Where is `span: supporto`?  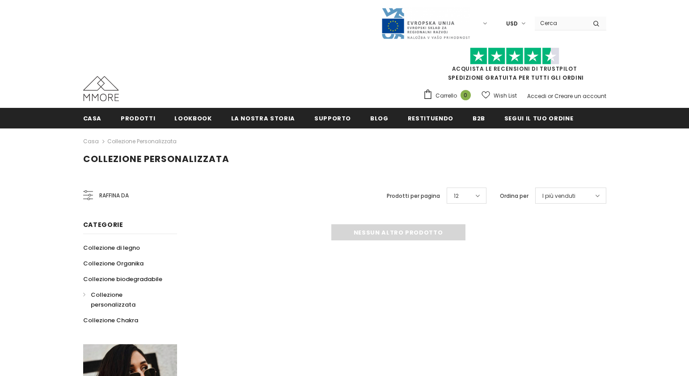 span: supporto is located at coordinates (333, 118).